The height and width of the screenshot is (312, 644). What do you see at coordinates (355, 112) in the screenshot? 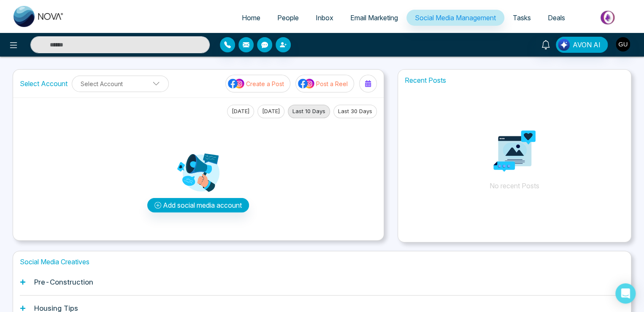
I see `button: Last 30 Days` at bounding box center [355, 112].